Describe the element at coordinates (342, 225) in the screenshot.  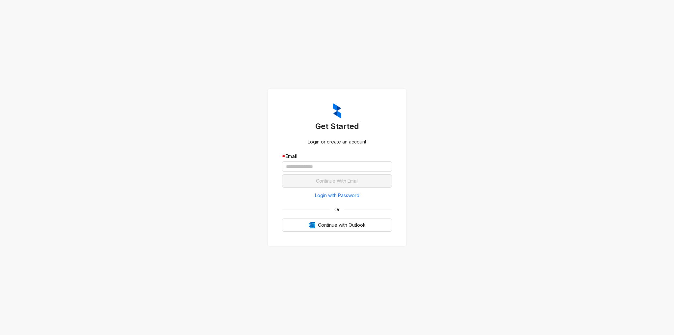
I see `span: Continue with Outlook` at that location.